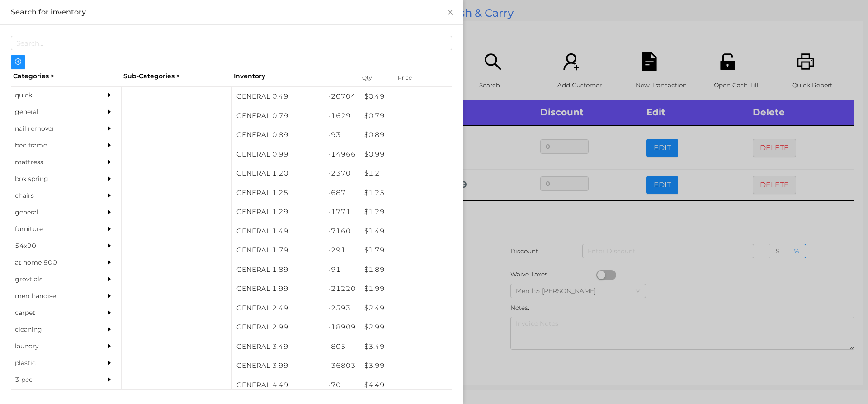 Image resolution: width=868 pixels, height=404 pixels. What do you see at coordinates (277, 96) in the screenshot?
I see `div: GENERAL 0.49` at bounding box center [277, 96].